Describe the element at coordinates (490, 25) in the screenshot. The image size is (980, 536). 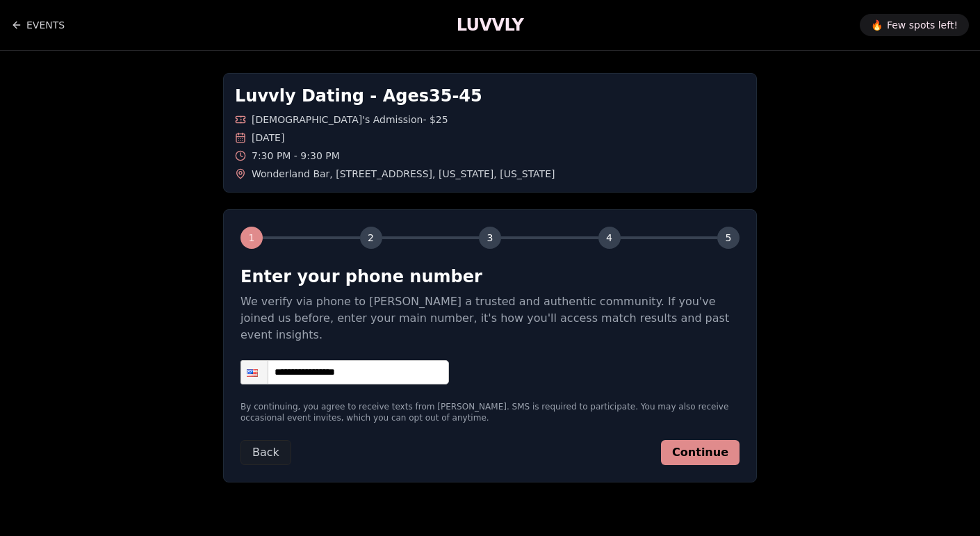
I see `a: LUVVLY` at that location.